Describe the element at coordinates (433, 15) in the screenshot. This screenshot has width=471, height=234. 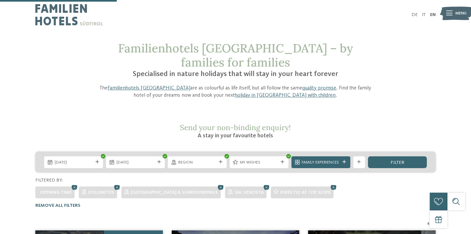
I see `a: EN` at that location.